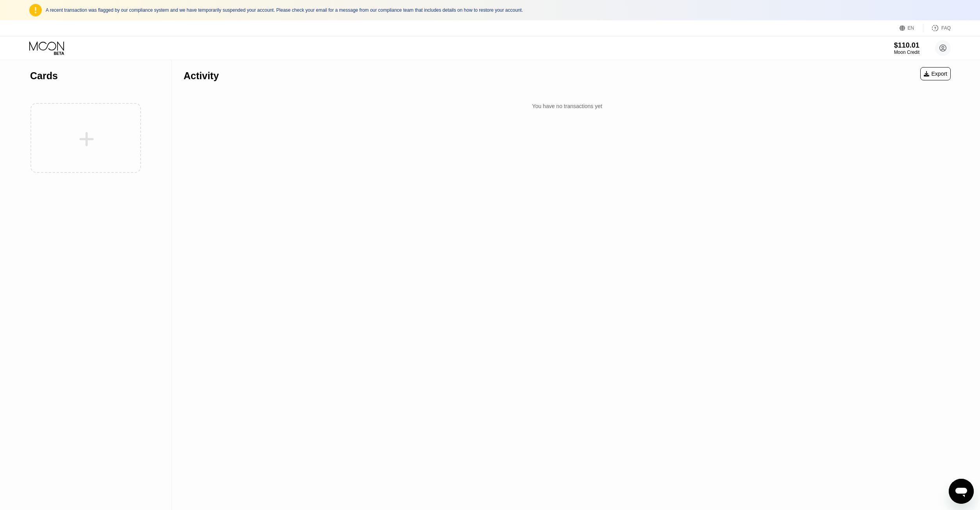 This screenshot has height=510, width=980. I want to click on div: Activity, so click(201, 75).